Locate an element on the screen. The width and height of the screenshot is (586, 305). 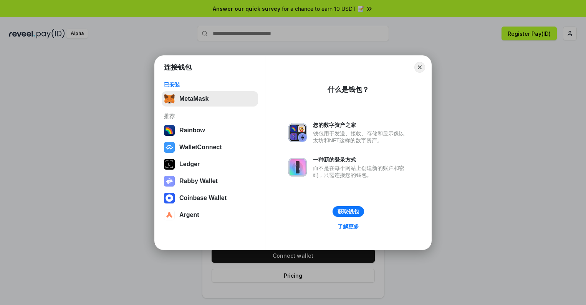
div: Ledger is located at coordinates (189, 164).